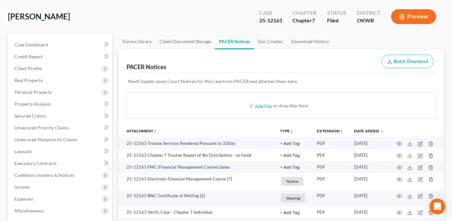 The image size is (452, 221). What do you see at coordinates (23, 151) in the screenshot?
I see `span: Lawsuits` at bounding box center [23, 151].